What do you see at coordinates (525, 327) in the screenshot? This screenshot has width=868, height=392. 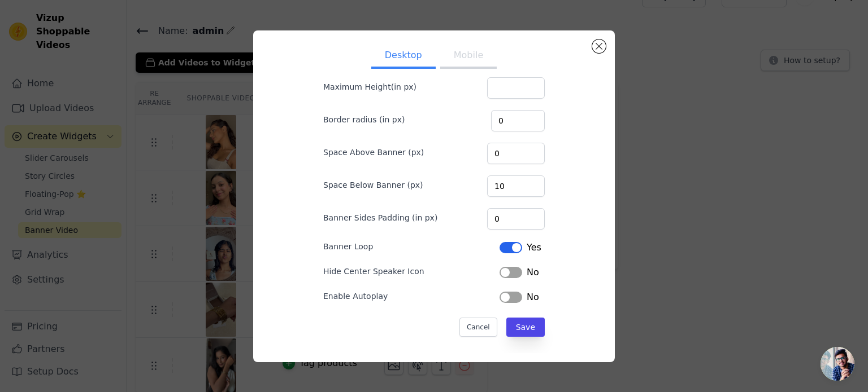 I see `button: Save` at bounding box center [525, 327].